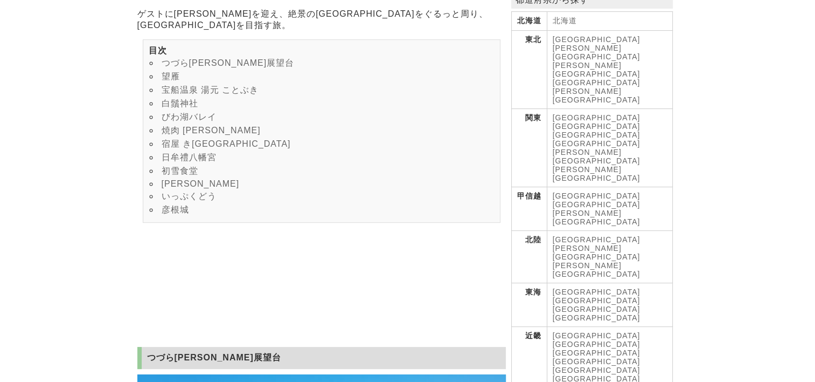 This screenshot has height=382, width=815. I want to click on a: 北海道, so click(565, 20).